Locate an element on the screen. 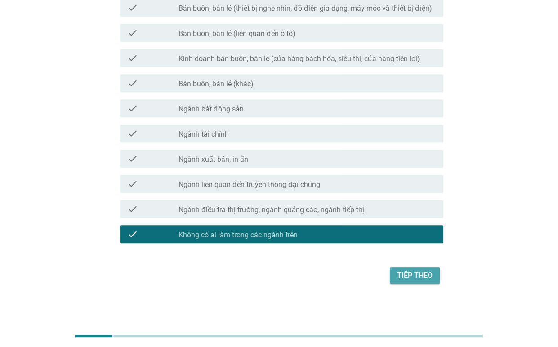 The image size is (558, 347). label: Không có ai làm trong các ngành trên is located at coordinates (238, 235).